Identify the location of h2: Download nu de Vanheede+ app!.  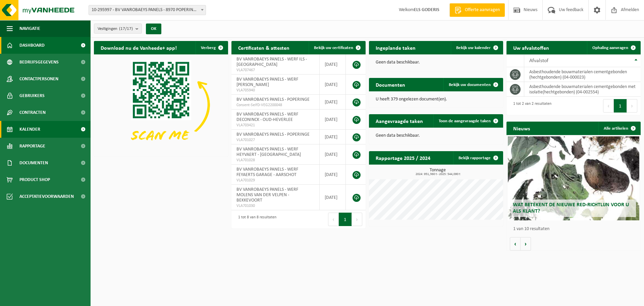
(139, 47).